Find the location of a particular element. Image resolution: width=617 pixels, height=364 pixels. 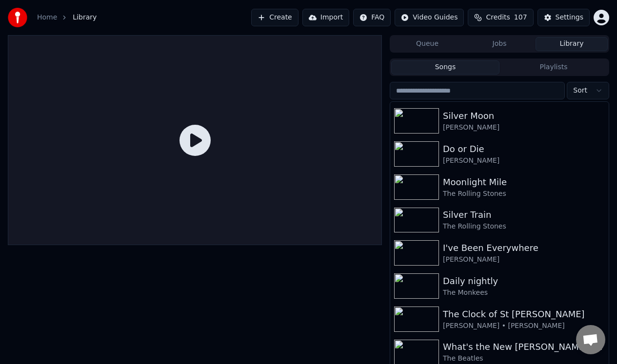

button: Songs is located at coordinates (445, 68).